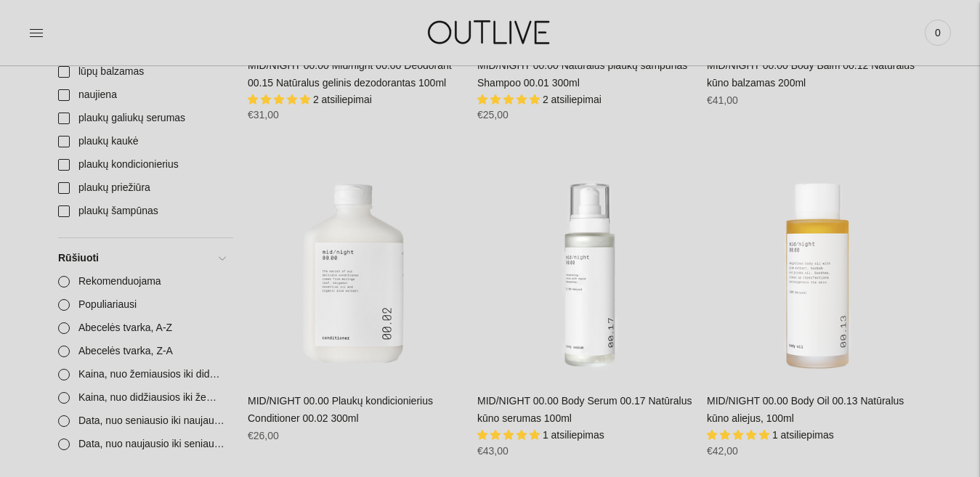 Image resolution: width=980 pixels, height=477 pixels. What do you see at coordinates (141, 211) in the screenshot?
I see `a: plaukų šampūnas` at bounding box center [141, 211].